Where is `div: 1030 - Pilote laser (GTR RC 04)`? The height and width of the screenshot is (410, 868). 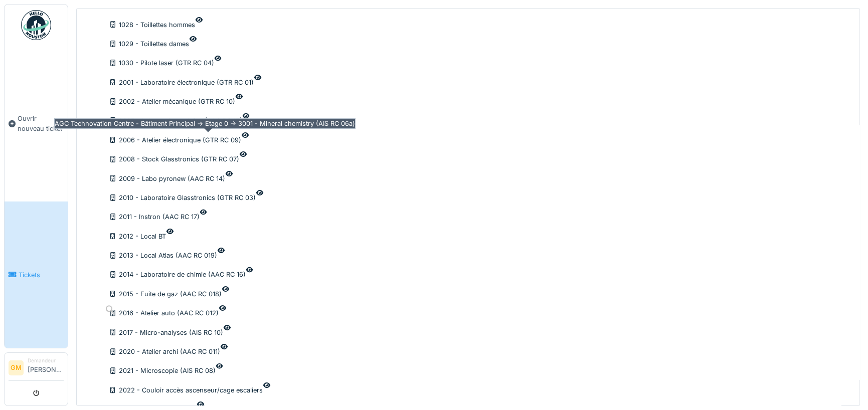 div: 1030 - Pilote laser (GTR RC 04) is located at coordinates (161, 63).